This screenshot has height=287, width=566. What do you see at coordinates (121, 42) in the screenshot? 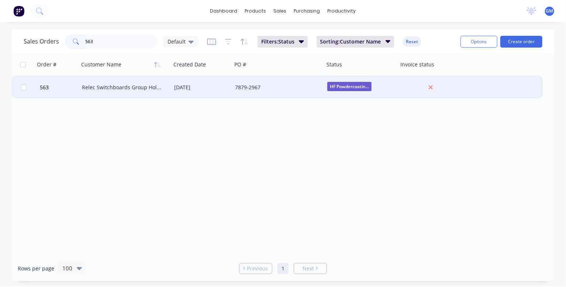
I see `input: Search...` at bounding box center [121, 42].